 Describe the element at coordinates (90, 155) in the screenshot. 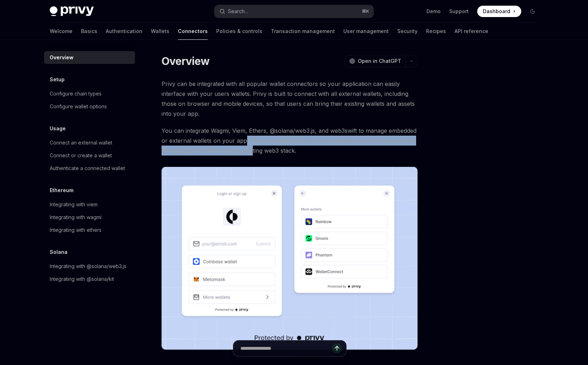

I see `a: Connect or create a wallet` at that location.